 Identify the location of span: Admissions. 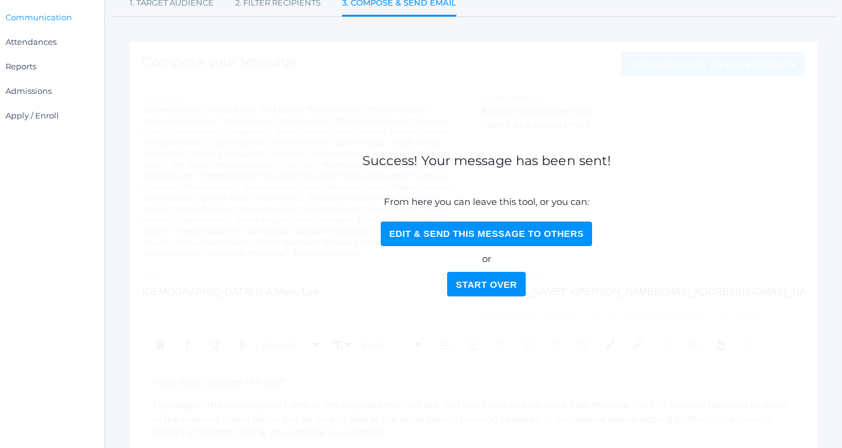
(28, 91).